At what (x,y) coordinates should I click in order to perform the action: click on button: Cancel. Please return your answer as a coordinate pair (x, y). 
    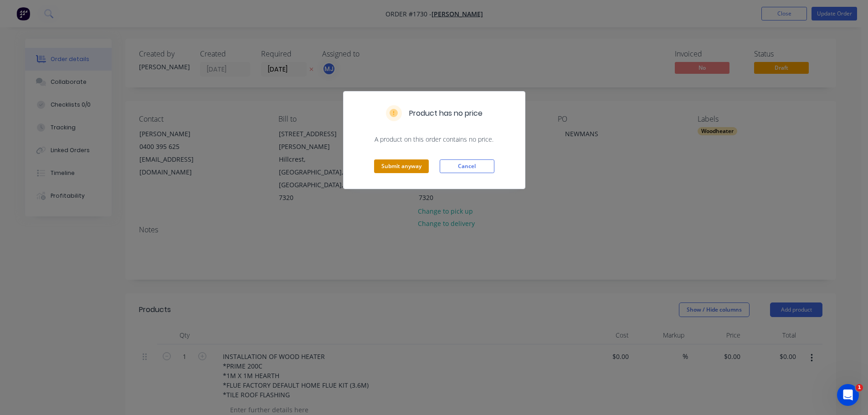
    Looking at the image, I should click on (467, 166).